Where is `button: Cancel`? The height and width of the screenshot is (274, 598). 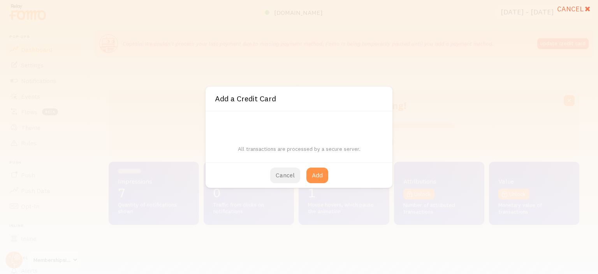
button: Cancel is located at coordinates (285, 175).